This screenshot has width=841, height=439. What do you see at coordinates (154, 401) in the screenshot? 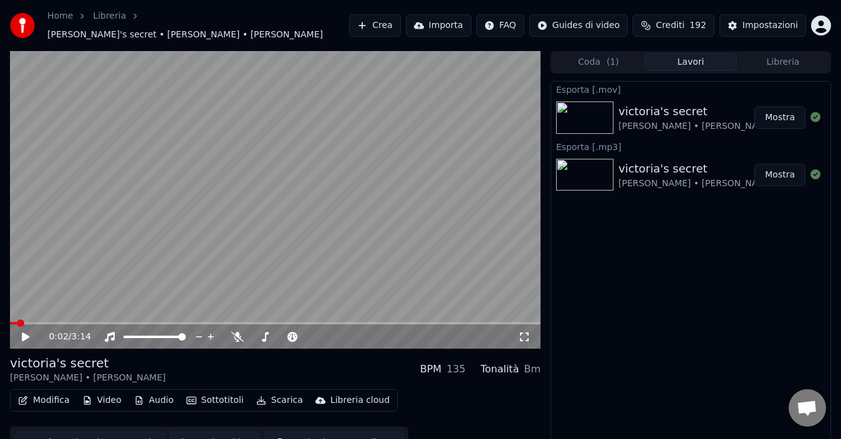
I see `button: Audio` at bounding box center [154, 401].